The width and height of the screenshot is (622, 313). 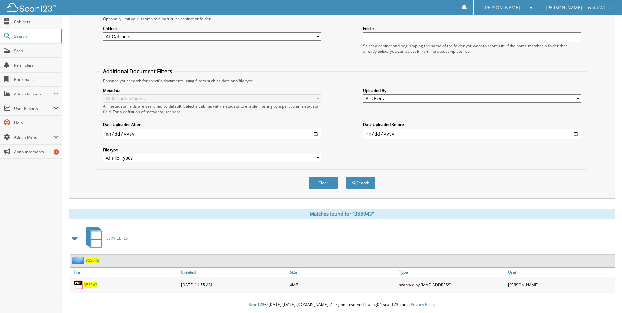 I want to click on span: Bookmarks, so click(x=36, y=79).